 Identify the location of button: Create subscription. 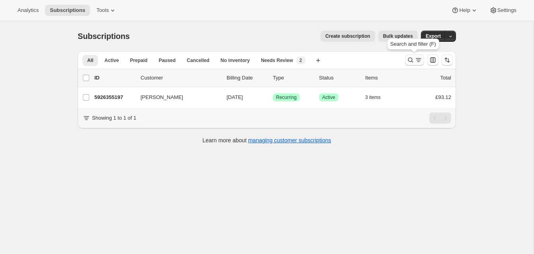
(347, 36).